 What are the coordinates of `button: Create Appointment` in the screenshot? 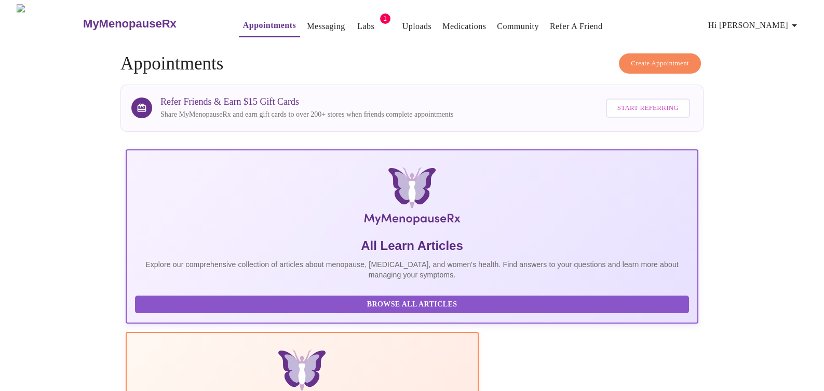 It's located at (660, 63).